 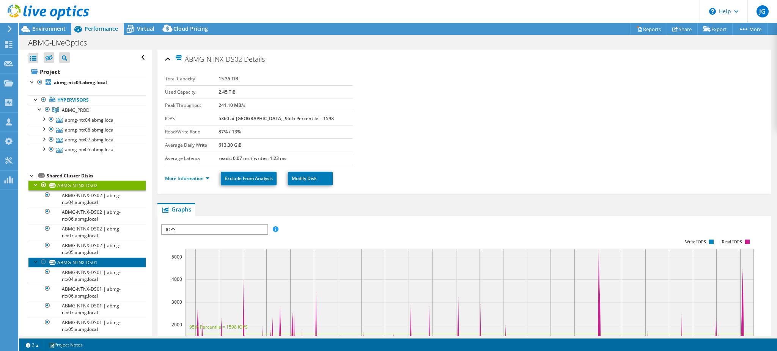 What do you see at coordinates (649, 29) in the screenshot?
I see `a: Reports` at bounding box center [649, 29].